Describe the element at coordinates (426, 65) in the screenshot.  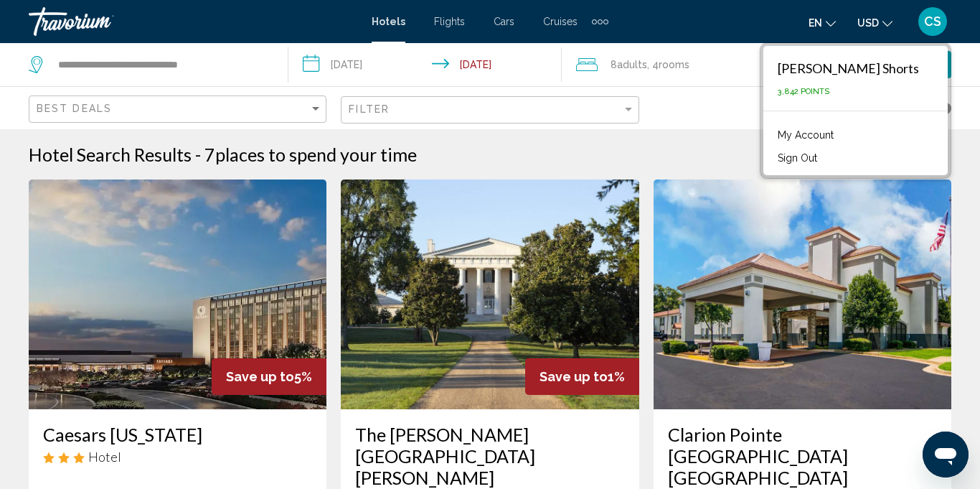
I see `button: Check-in date: Sep 5, 2025 Check-out date: Sep 7, 2025` at that location.